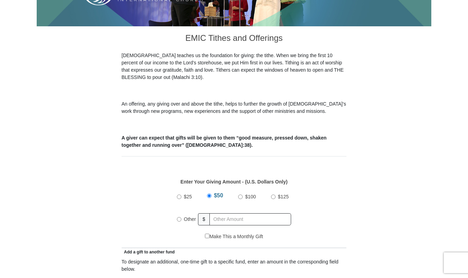  What do you see at coordinates (251, 219) in the screenshot?
I see `input: Other Amount` at bounding box center [251, 219].